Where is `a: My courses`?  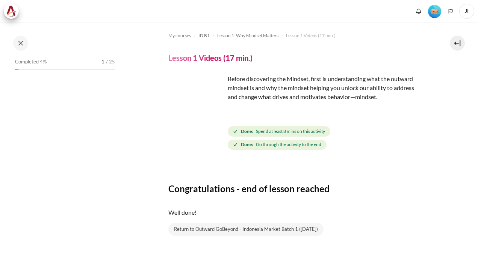 a: My courses is located at coordinates (180, 36).